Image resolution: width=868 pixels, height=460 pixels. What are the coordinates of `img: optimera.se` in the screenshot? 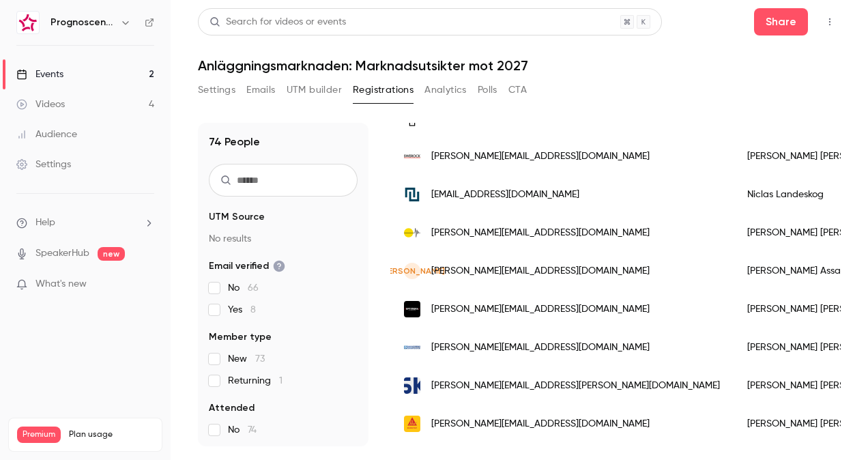 It's located at (412, 309).